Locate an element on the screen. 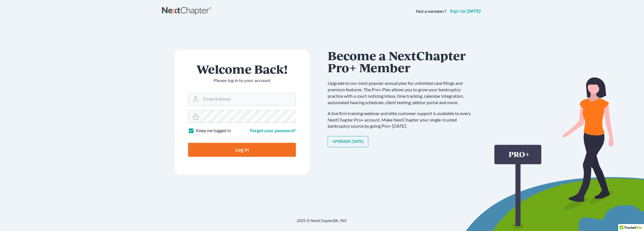 The image size is (644, 231). input: Email Address is located at coordinates (248, 99).